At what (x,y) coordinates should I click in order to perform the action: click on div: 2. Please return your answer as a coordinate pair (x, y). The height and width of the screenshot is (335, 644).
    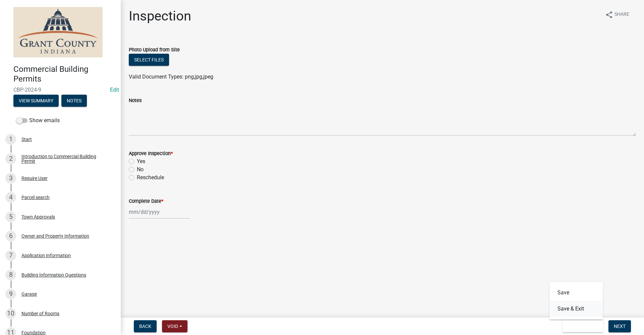
    Looking at the image, I should click on (11, 159).